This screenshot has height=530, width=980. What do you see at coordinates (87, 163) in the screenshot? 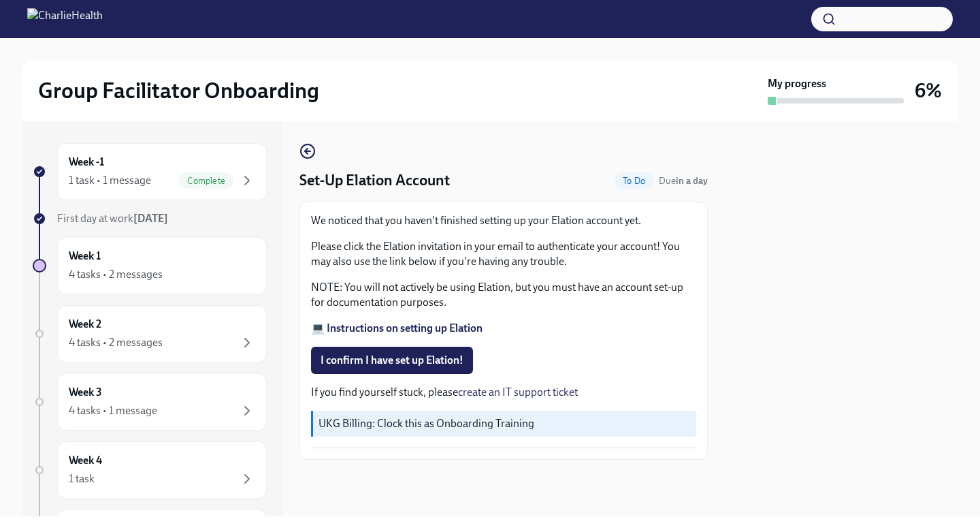
I see `h6: Week -1` at bounding box center [87, 163].